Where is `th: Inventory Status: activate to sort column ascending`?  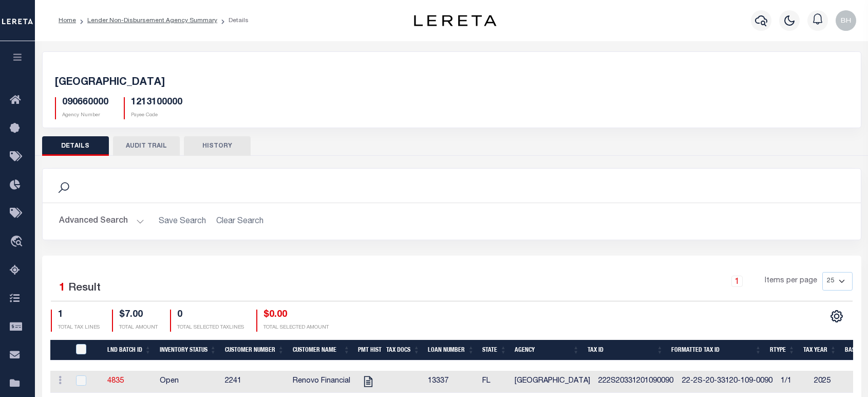
th: Inventory Status: activate to sort column ascending is located at coordinates (188, 350).